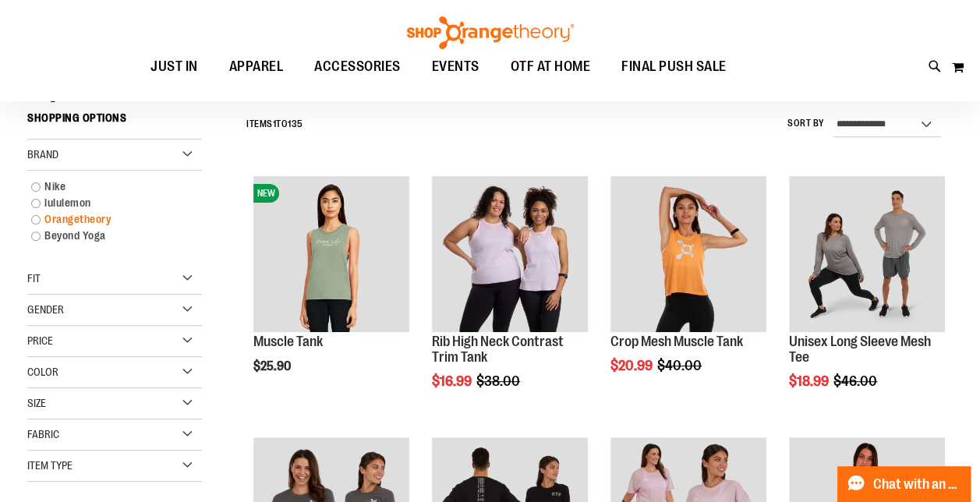 The height and width of the screenshot is (502, 980). What do you see at coordinates (917, 484) in the screenshot?
I see `span: Chat with an Expert` at bounding box center [917, 484].